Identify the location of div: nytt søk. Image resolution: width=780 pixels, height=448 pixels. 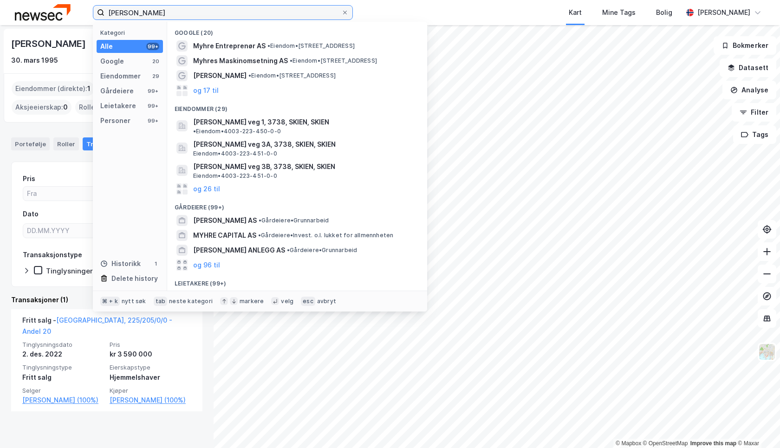
(134, 301).